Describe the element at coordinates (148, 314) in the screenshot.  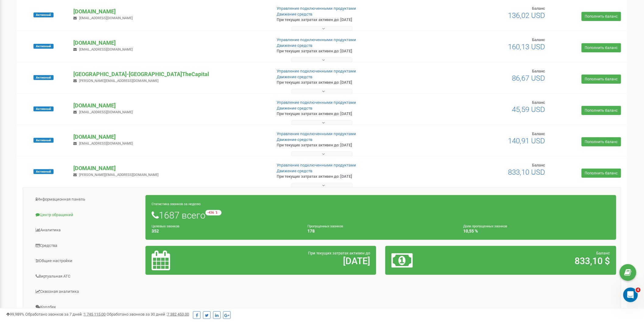
I see `span: Обработано звонков за 30 дней :` at that location.